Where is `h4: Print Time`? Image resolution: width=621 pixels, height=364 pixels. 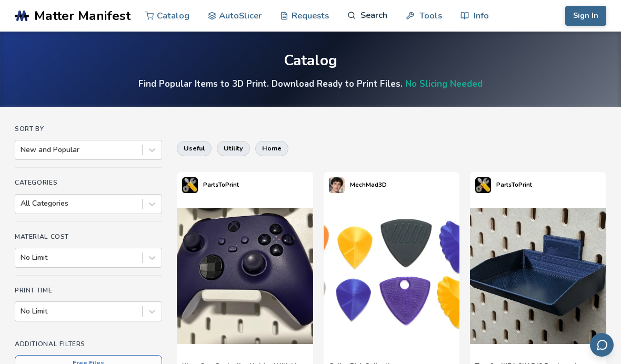
h4: Print Time is located at coordinates (88, 291).